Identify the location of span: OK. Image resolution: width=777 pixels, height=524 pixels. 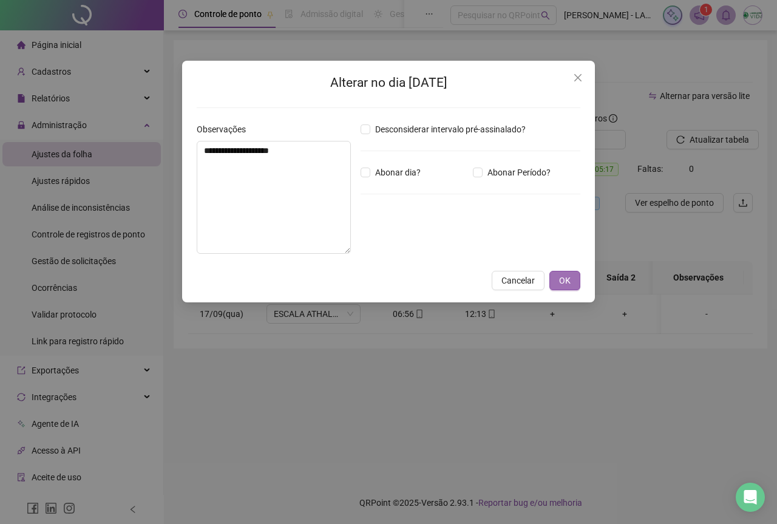
(565, 281).